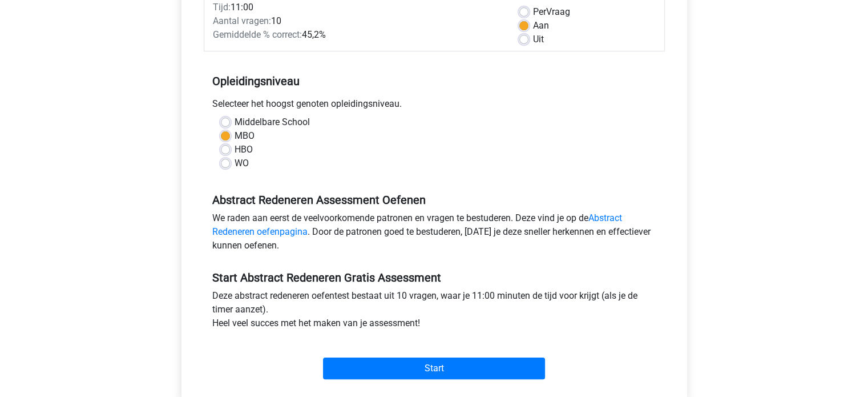 The image size is (868, 397). What do you see at coordinates (222, 7) in the screenshot?
I see `span: Tijd:` at bounding box center [222, 7].